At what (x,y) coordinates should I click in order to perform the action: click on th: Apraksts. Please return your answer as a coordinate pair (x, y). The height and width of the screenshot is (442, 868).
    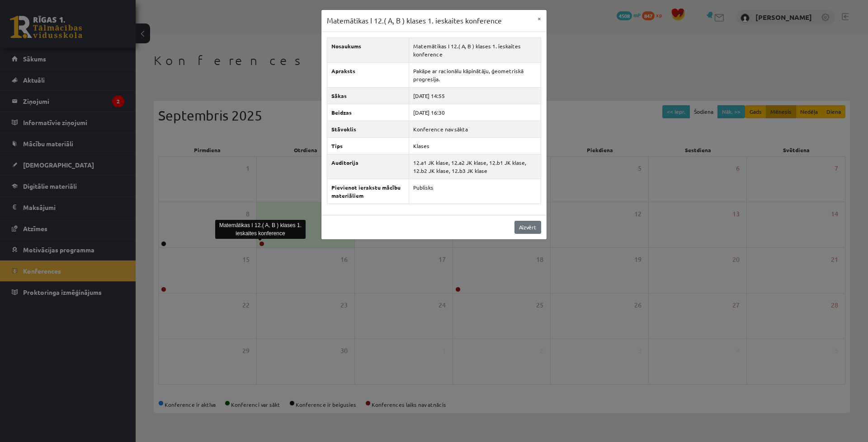
    Looking at the image, I should click on (368, 74).